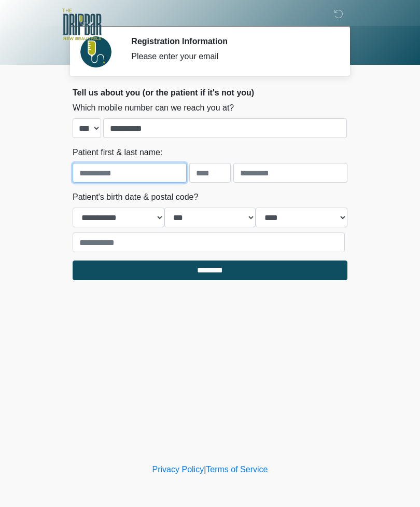 The height and width of the screenshot is (507, 420). What do you see at coordinates (178, 470) in the screenshot?
I see `a: Privacy Policy` at bounding box center [178, 470].